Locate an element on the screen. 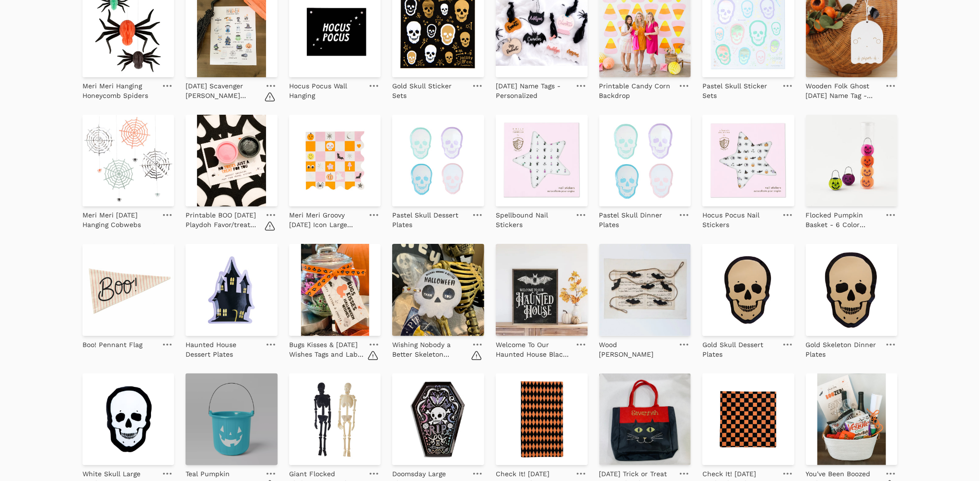  img: Wishing Nobody a Better Skeleton Halloween - Printable is located at coordinates (438, 289).